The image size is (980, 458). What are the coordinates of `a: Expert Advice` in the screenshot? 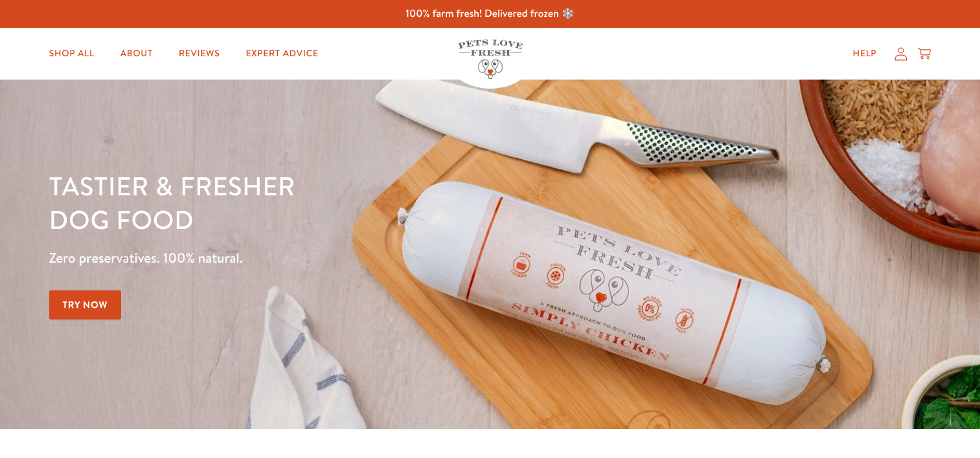 It's located at (282, 54).